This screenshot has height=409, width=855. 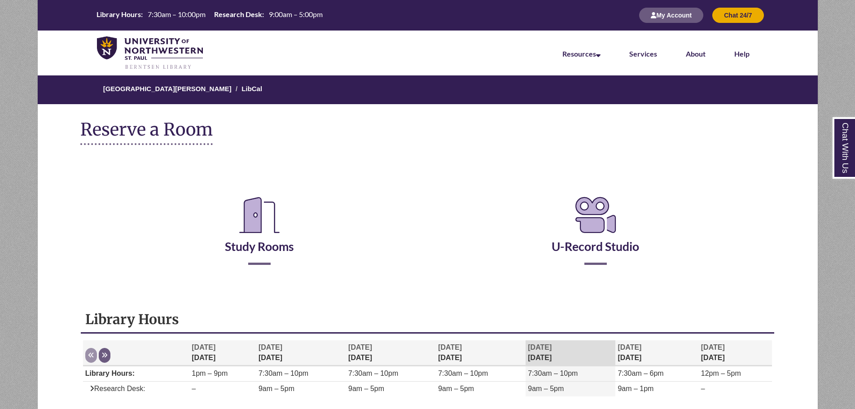 I want to click on button: Previous week, so click(x=91, y=355).